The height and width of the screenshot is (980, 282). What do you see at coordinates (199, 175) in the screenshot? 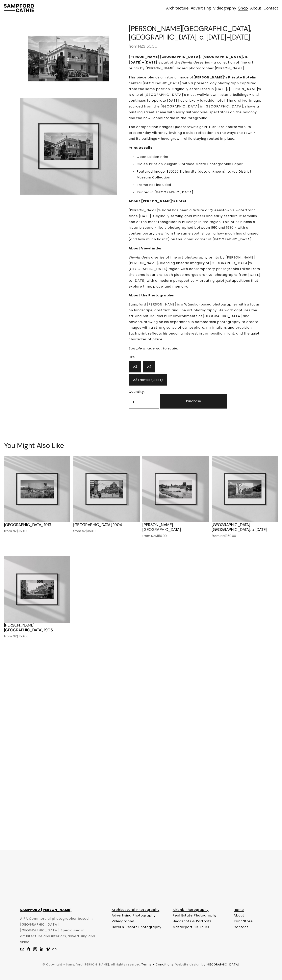
I see `p: Featured Image: EL5026 Eichardts (date unknown), Lakes District Museum Collection` at bounding box center [199, 175].